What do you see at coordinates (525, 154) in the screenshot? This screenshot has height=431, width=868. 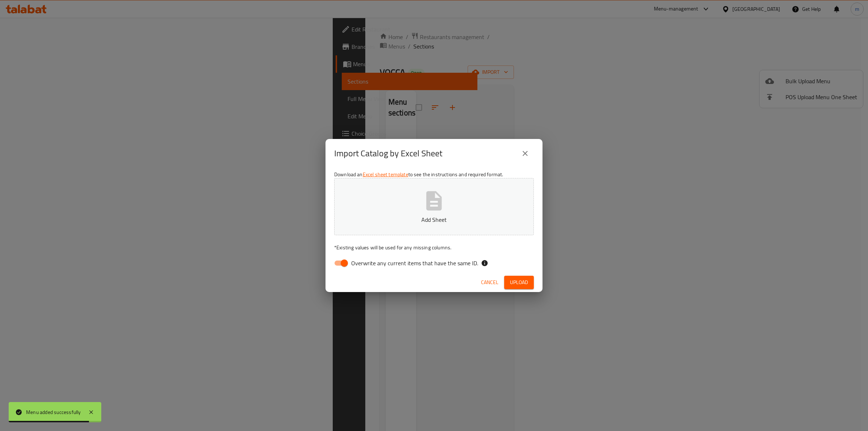 I see `button: close` at bounding box center [525, 154].